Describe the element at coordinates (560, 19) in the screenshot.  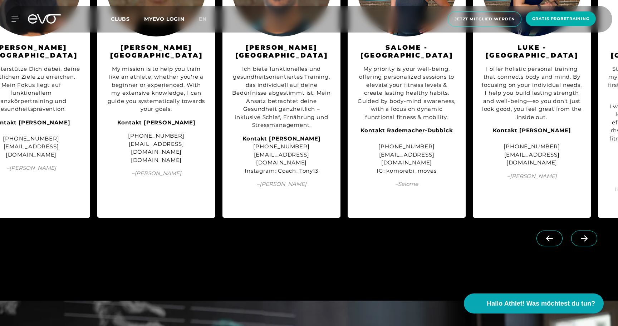
I see `a: Gratis Probetraining` at that location.